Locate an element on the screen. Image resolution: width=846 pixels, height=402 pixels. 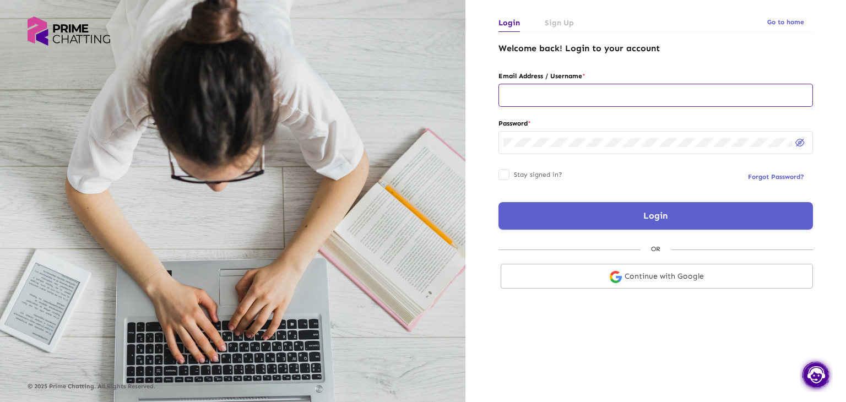
label: Email Address / Username is located at coordinates (656, 76).